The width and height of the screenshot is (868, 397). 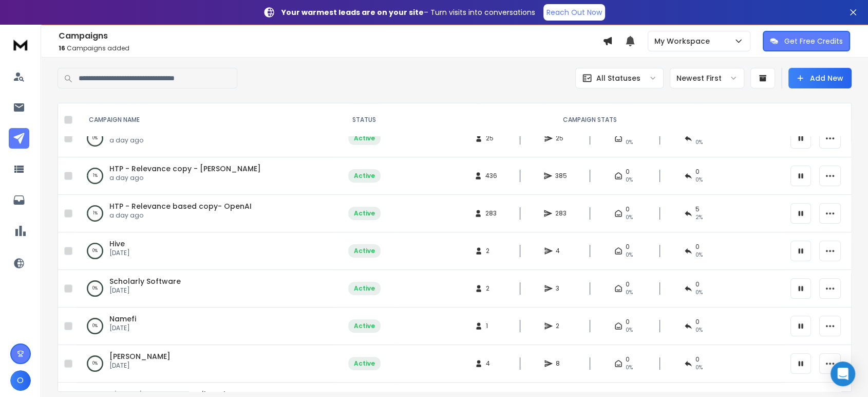 I want to click on span: 3, so click(x=561, y=288).